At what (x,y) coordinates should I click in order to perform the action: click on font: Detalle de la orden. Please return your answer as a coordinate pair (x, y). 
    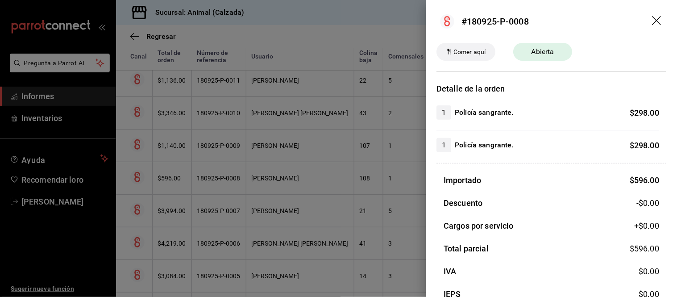
    Looking at the image, I should click on (471, 88).